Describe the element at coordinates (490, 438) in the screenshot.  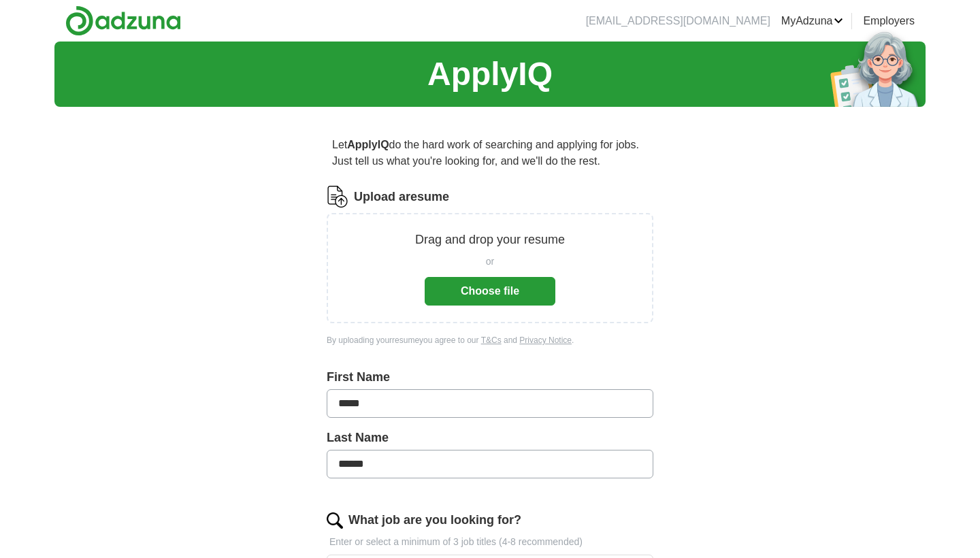
I see `label: Last Name` at that location.